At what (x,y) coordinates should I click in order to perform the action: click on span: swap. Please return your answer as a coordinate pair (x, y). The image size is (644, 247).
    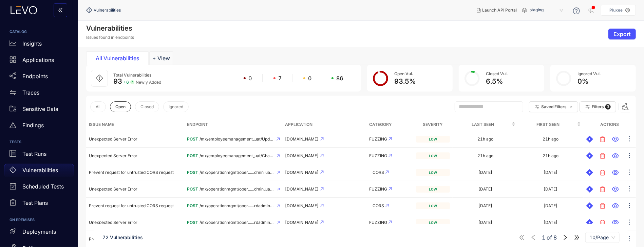
    Looking at the image, I should click on (13, 93).